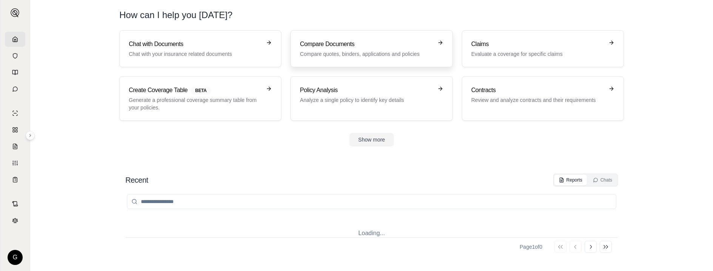  I want to click on h3: Claims, so click(537, 44).